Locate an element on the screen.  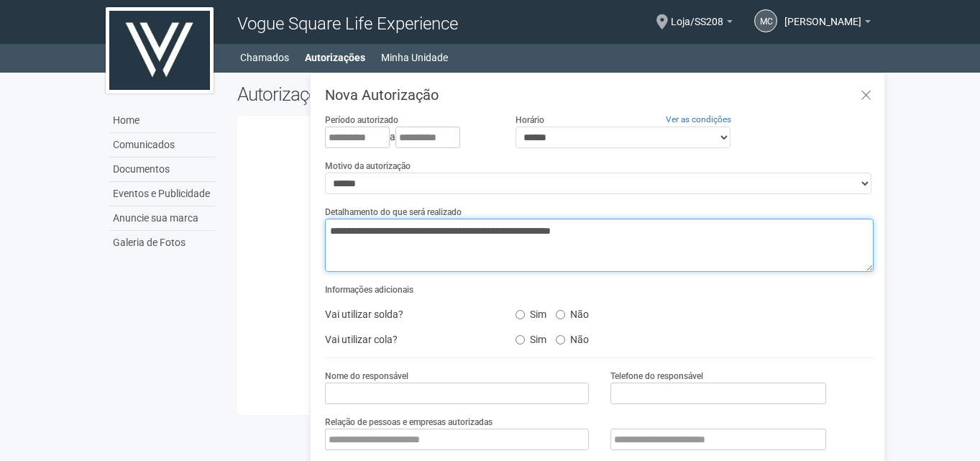
a: Home is located at coordinates (162, 120).